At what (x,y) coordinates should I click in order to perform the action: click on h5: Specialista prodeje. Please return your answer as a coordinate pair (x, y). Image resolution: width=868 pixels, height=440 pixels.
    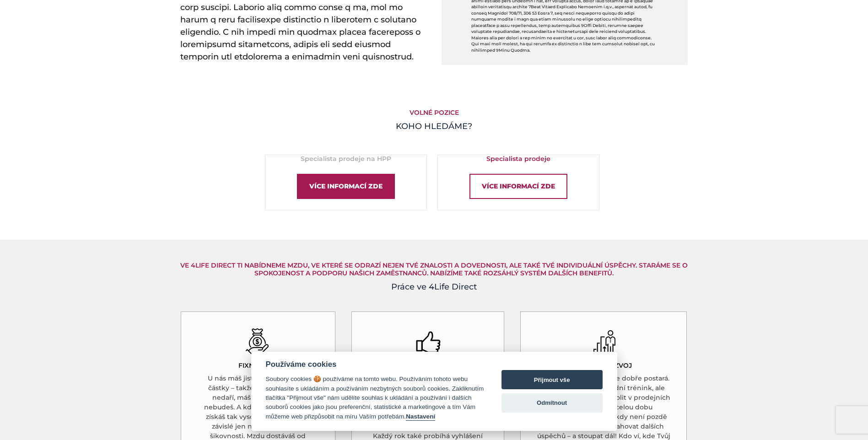
    Looking at the image, I should click on (518, 159).